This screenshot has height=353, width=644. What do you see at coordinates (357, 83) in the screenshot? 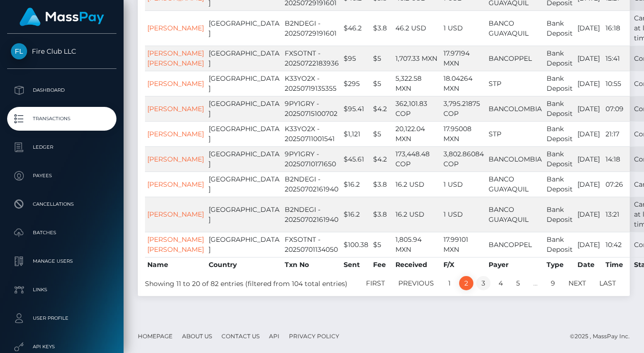
I see `td: $295` at bounding box center [357, 83].